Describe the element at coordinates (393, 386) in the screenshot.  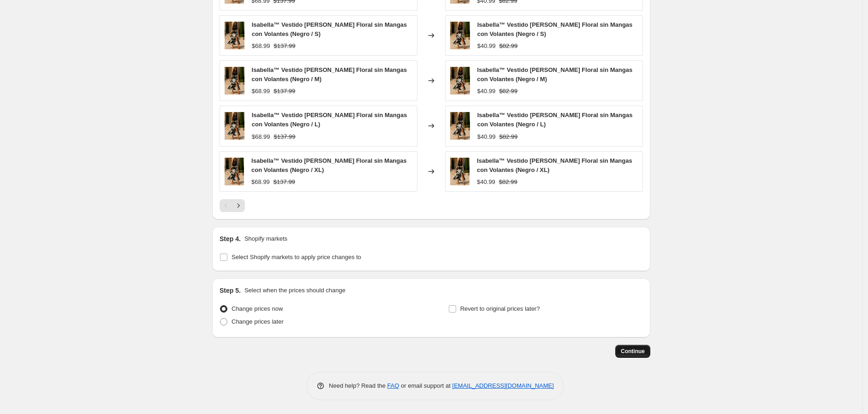
I see `a: FAQ` at that location.